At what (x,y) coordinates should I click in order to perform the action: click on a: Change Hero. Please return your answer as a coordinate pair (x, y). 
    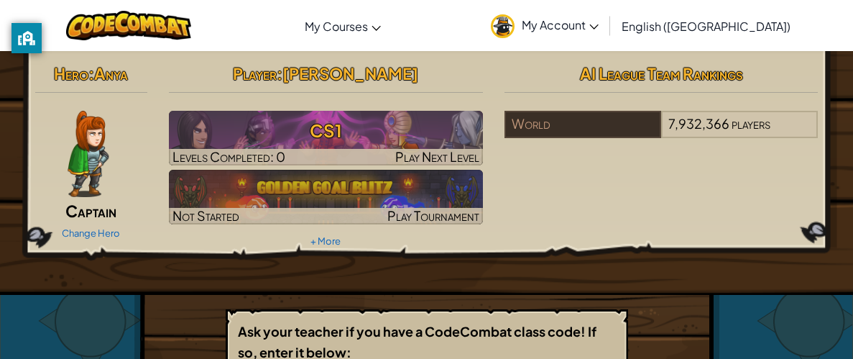
    Looking at the image, I should click on (91, 233).